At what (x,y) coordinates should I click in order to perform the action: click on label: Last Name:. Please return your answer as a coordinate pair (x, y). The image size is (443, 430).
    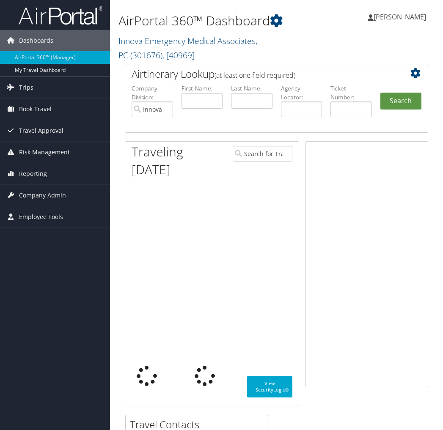
    Looking at the image, I should click on (252, 88).